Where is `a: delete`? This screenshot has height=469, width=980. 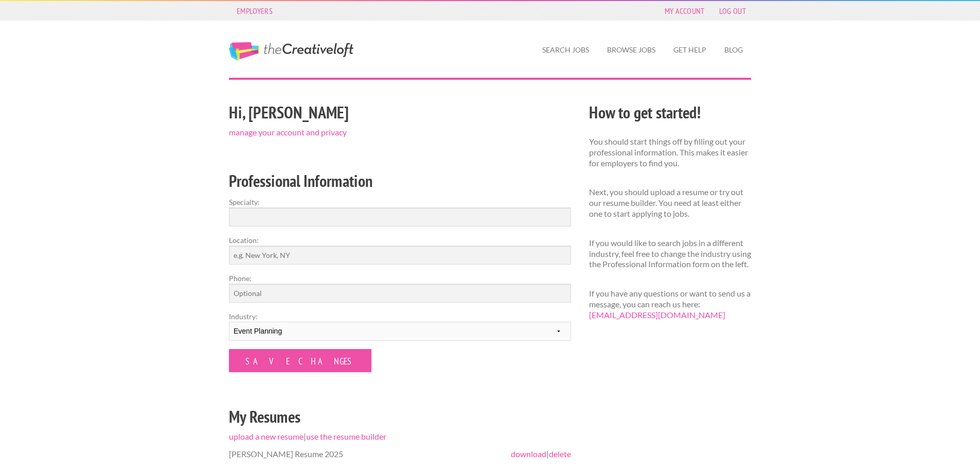 a: delete is located at coordinates (560, 454).